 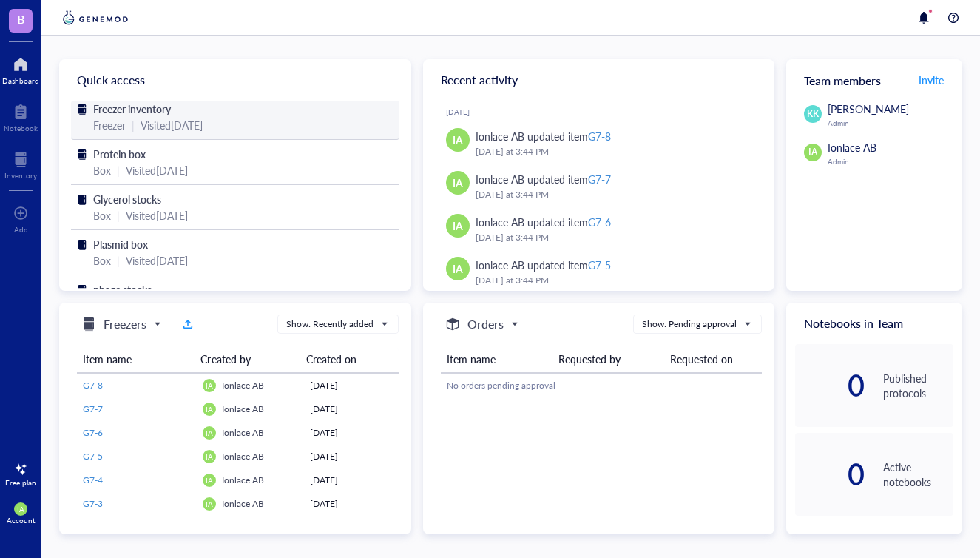 I want to click on div: Show: Pending approval, so click(x=689, y=324).